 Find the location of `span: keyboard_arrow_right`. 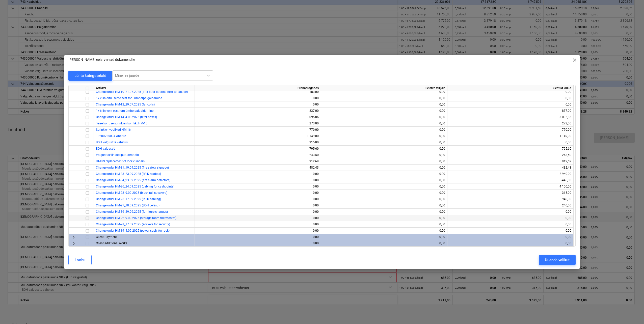

span: keyboard_arrow_right is located at coordinates (74, 237).